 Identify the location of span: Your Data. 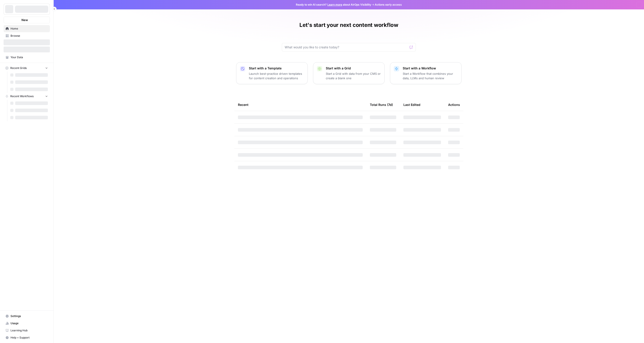
(29, 58).